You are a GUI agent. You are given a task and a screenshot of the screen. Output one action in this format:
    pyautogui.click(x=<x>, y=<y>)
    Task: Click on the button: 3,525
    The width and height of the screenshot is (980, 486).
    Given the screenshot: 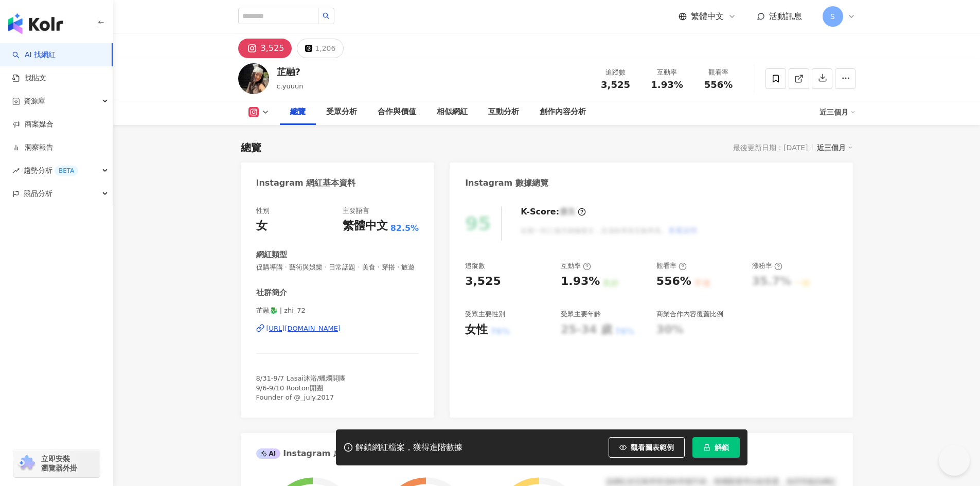 What is the action you would take?
    pyautogui.click(x=265, y=49)
    